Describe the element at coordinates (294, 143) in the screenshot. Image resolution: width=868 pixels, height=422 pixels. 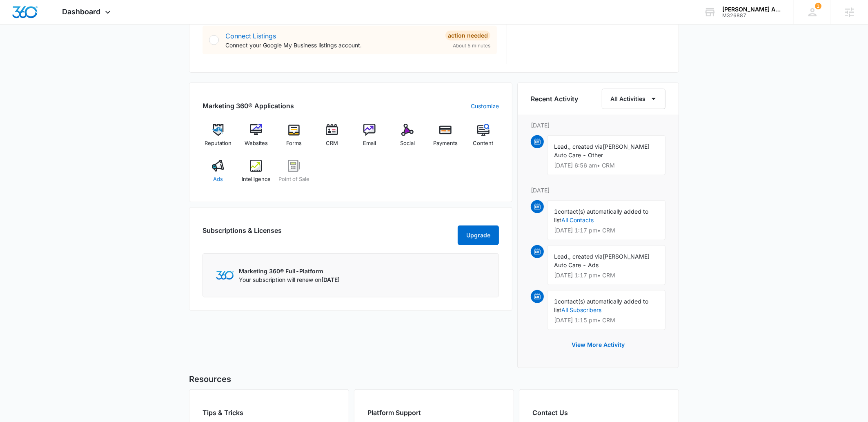
I see `span: Forms` at that location.